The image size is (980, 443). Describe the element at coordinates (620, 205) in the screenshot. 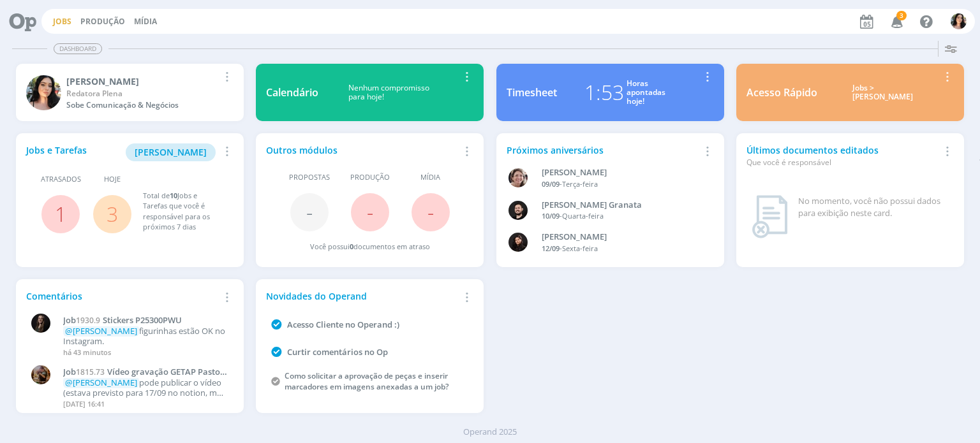

I see `div: Bruno Corralo Granata` at that location.